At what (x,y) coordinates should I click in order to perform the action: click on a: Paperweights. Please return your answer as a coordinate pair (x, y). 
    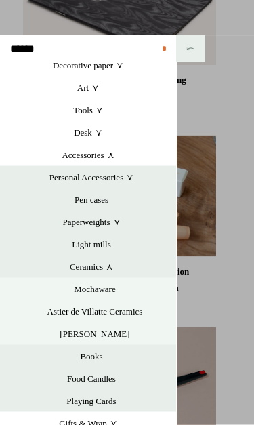
    Looking at the image, I should click on (92, 222).